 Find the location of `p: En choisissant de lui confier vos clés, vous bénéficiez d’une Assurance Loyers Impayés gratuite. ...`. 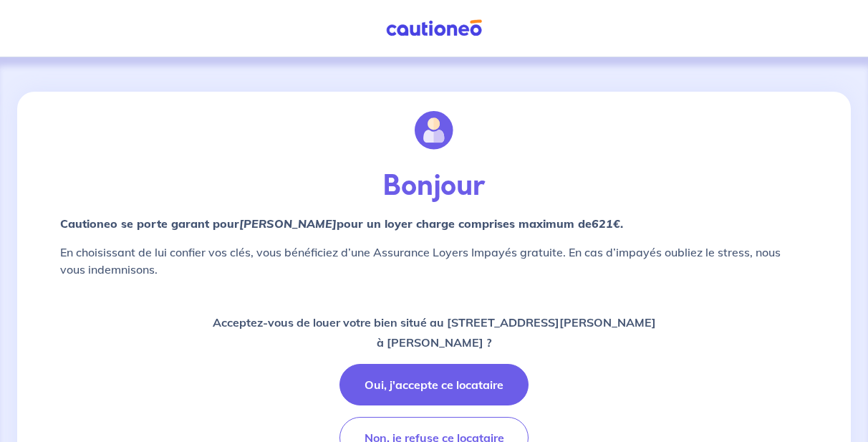

p: En choisissant de lui confier vos clés, vous bénéficiez d’une Assurance Loyers Impayés gratuite. ... is located at coordinates (434, 261).